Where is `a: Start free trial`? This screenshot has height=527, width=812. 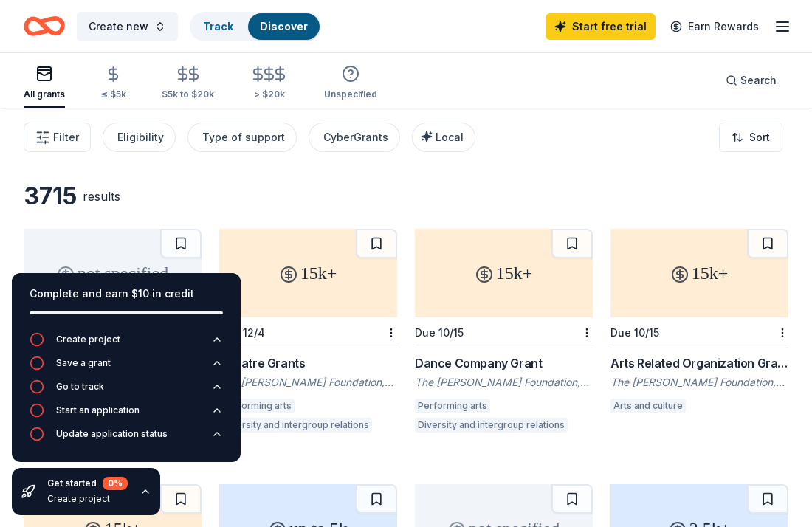
a: Start free trial is located at coordinates (600, 26).